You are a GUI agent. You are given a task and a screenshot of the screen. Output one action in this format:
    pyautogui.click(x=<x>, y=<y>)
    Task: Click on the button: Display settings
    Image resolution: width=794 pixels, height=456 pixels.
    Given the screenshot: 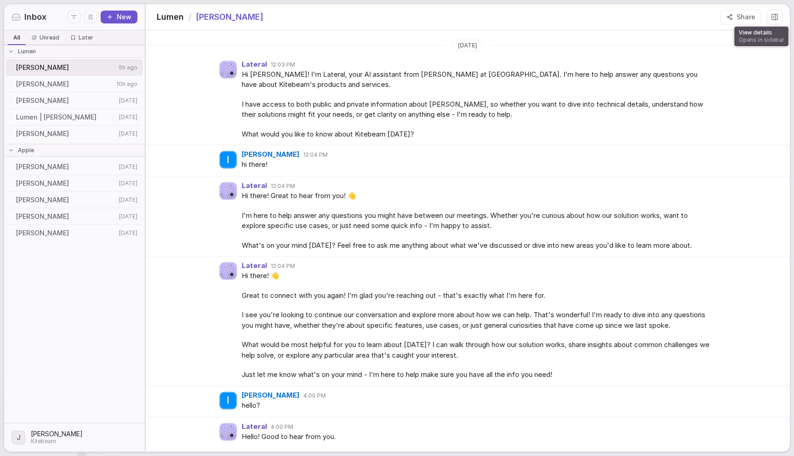 What is the action you would take?
    pyautogui.click(x=91, y=17)
    